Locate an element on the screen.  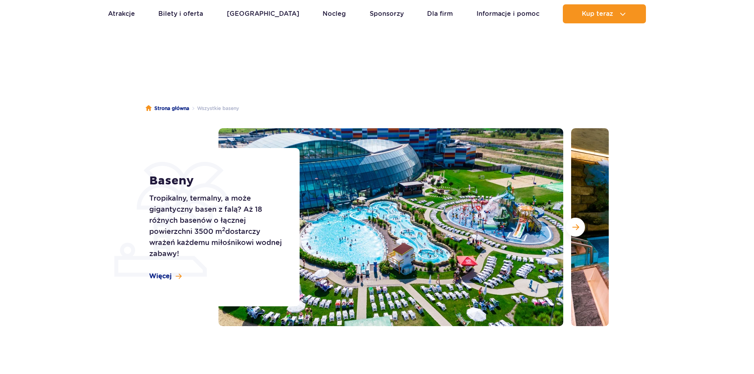
a: Strona główna is located at coordinates (168, 109).